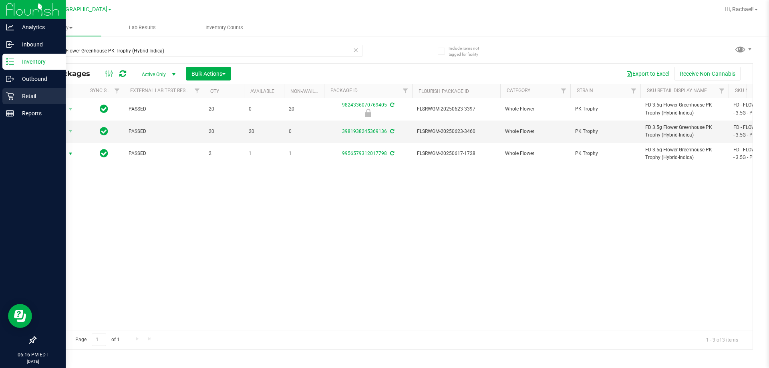  I want to click on a: External Lab Test Result, so click(161, 91).